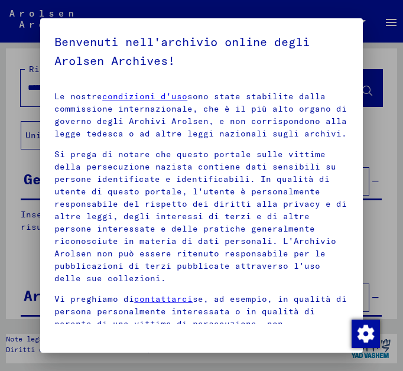 The height and width of the screenshot is (371, 403). Describe the element at coordinates (202, 324) in the screenshot. I see `p: Vi preghiamo di se, ad esempio, in qualità di persona personalmente interessata o in qualità di p...` at that location.